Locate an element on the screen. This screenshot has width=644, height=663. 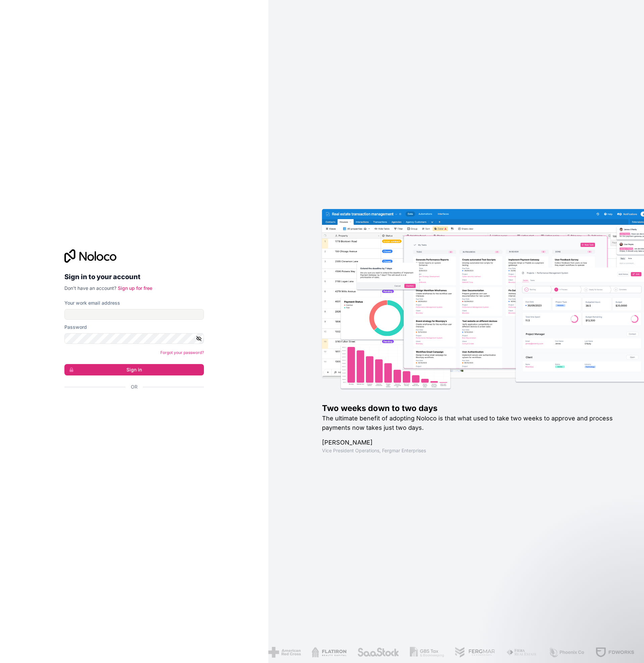
img: /assets/fiera-fwj2N5v4.png is located at coordinates (522, 652).